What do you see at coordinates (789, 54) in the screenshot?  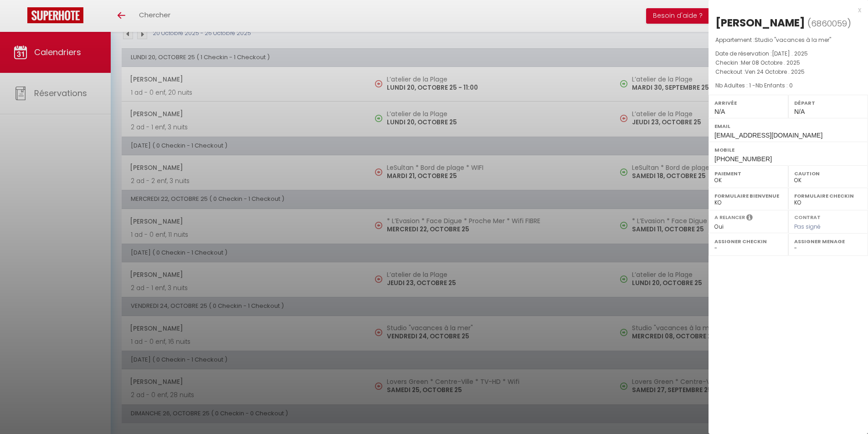 I see `p: Date de réservation :` at bounding box center [789, 54].